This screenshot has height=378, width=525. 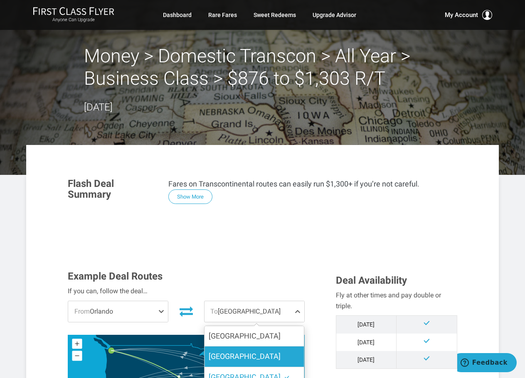 I want to click on a: Upgrade Advisor, so click(x=334, y=15).